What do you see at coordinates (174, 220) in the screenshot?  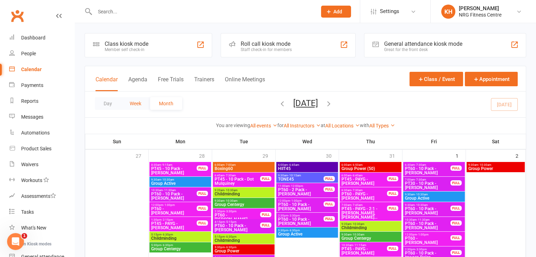 I see `span: 1:30pm` at bounding box center [174, 220].